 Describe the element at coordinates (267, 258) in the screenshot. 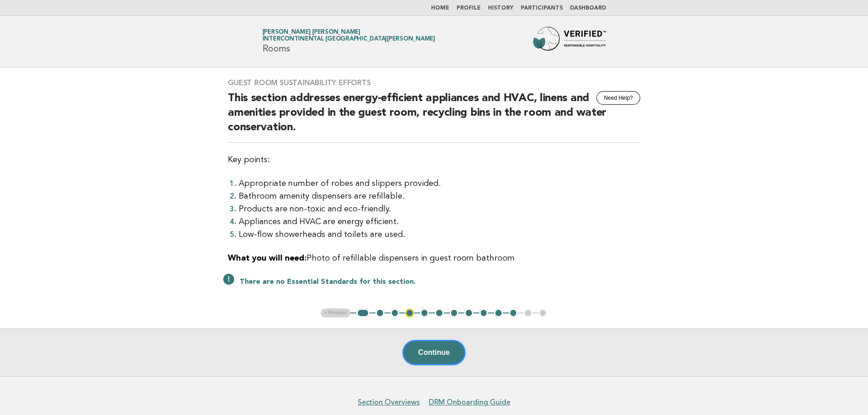

I see `strong: What you will need:` at that location.